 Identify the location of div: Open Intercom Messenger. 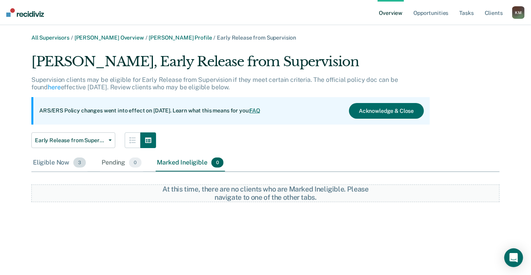
(513, 258).